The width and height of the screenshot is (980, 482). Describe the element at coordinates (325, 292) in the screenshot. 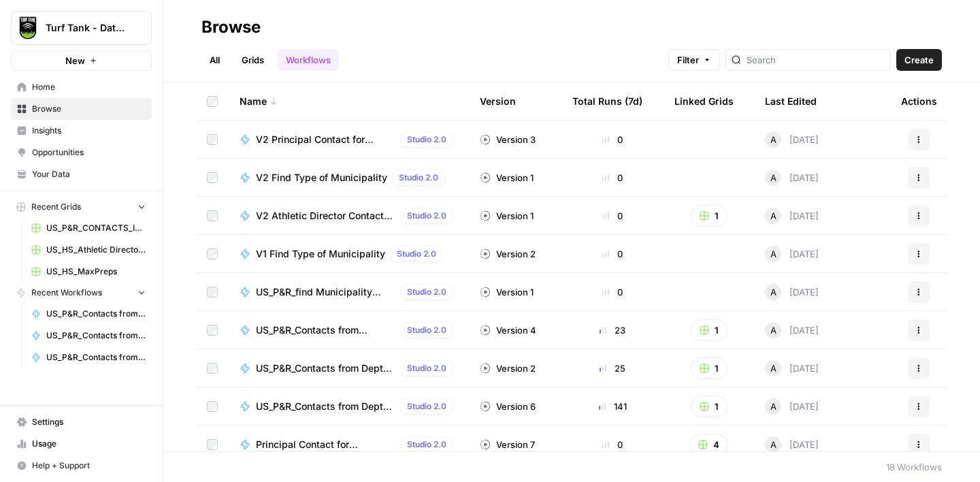

I see `span: US_P&R_find Municipality Domain` at that location.